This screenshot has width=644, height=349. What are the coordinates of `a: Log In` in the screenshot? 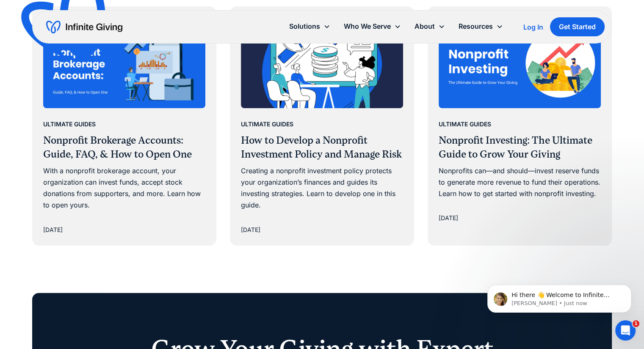 It's located at (533, 27).